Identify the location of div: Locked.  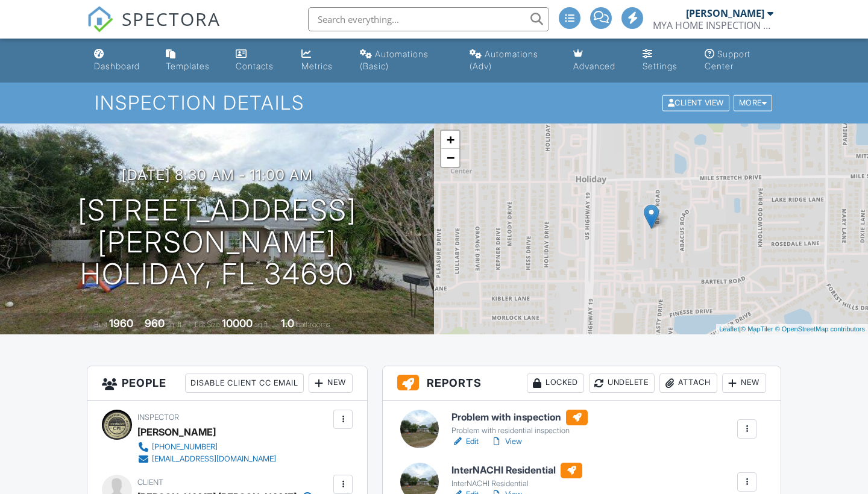
(555, 383).